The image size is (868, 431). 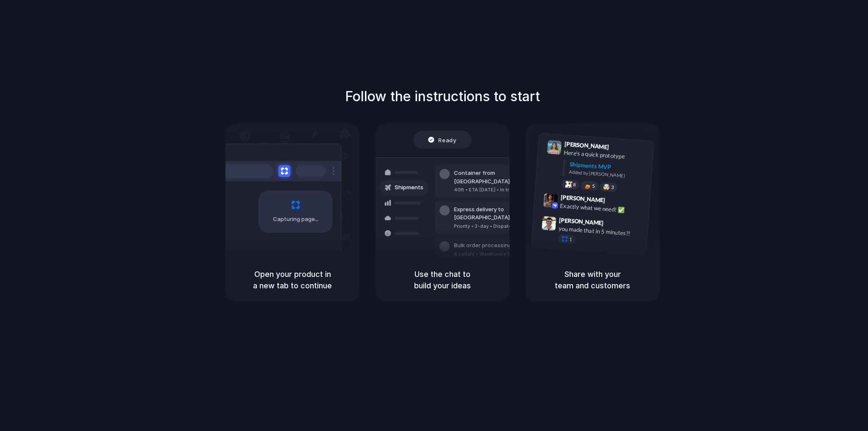 I want to click on span: 9:47 AM, so click(x=615, y=225).